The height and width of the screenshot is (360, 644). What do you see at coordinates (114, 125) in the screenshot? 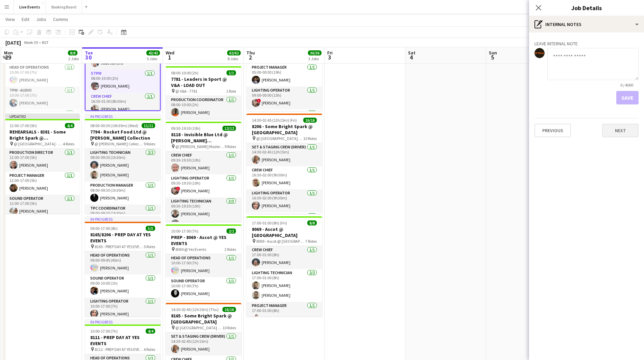
I see `span: 08:00-00:30 (16h30m) (Wed)` at bounding box center [114, 125].